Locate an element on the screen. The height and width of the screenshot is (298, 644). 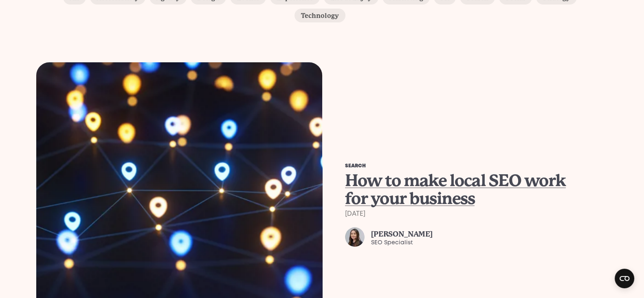
span: How to make local SEO work for your business is located at coordinates (455, 189).